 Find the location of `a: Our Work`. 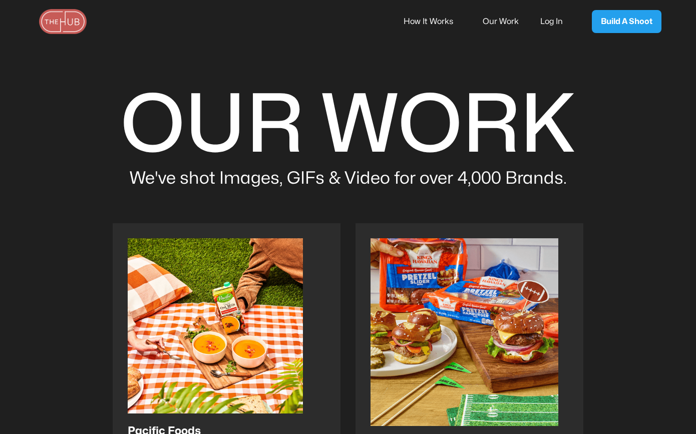

a: Our Work is located at coordinates (507, 22).